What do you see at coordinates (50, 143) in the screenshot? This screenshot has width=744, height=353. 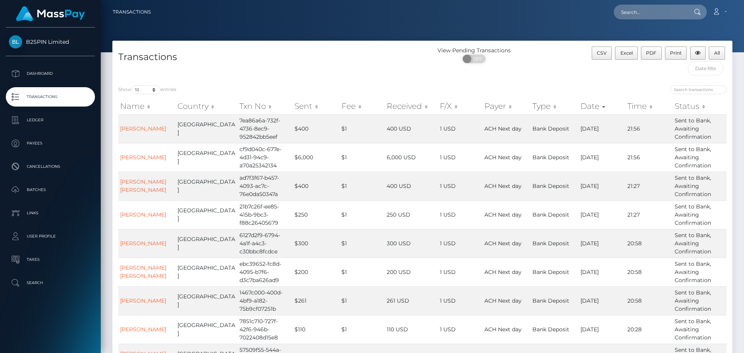 I see `p: Payees` at bounding box center [50, 143].